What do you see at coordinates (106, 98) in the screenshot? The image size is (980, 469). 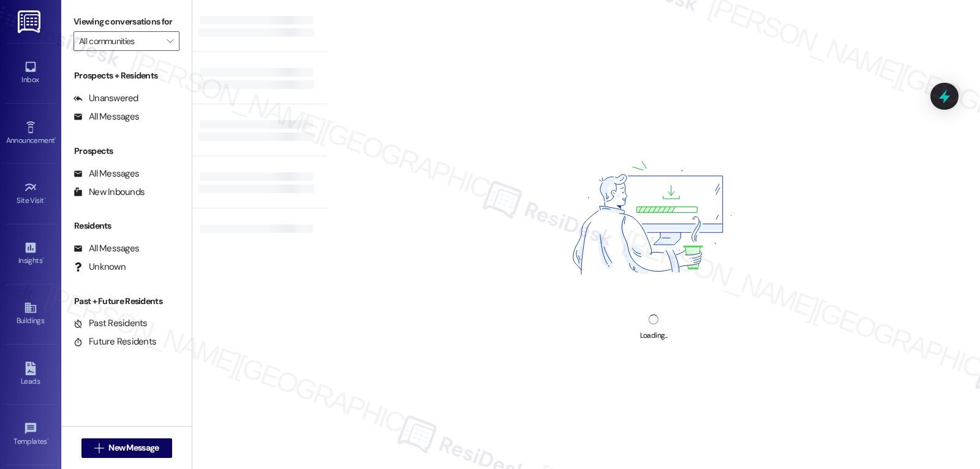 I see `div: Unanswered` at bounding box center [106, 98].